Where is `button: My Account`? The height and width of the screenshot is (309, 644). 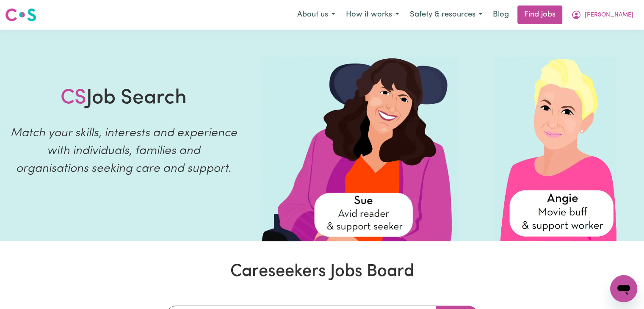 button: My Account is located at coordinates (602, 15).